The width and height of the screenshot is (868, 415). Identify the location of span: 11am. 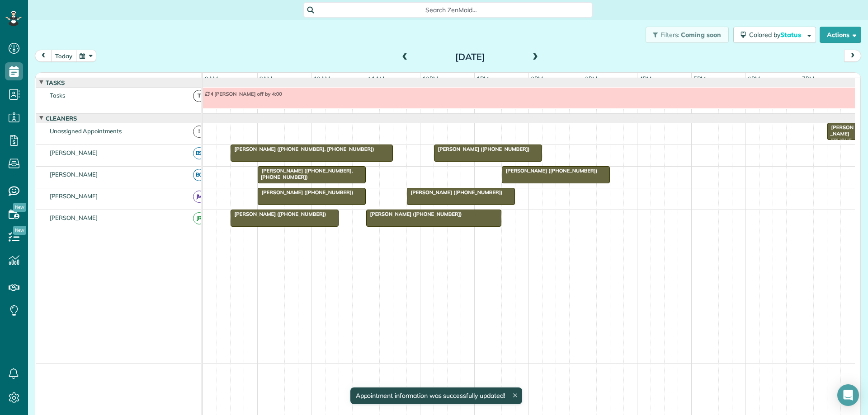
(376, 78).